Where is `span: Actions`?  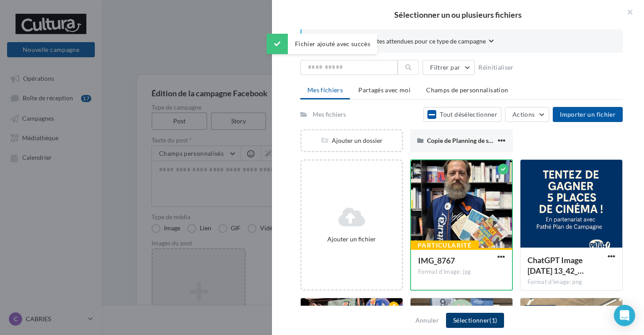 span: Actions is located at coordinates (524, 114).